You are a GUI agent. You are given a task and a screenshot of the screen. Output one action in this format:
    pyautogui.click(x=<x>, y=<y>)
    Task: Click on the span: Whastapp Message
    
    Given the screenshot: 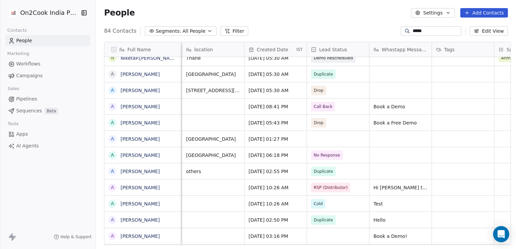 What is the action you would take?
    pyautogui.click(x=405, y=50)
    